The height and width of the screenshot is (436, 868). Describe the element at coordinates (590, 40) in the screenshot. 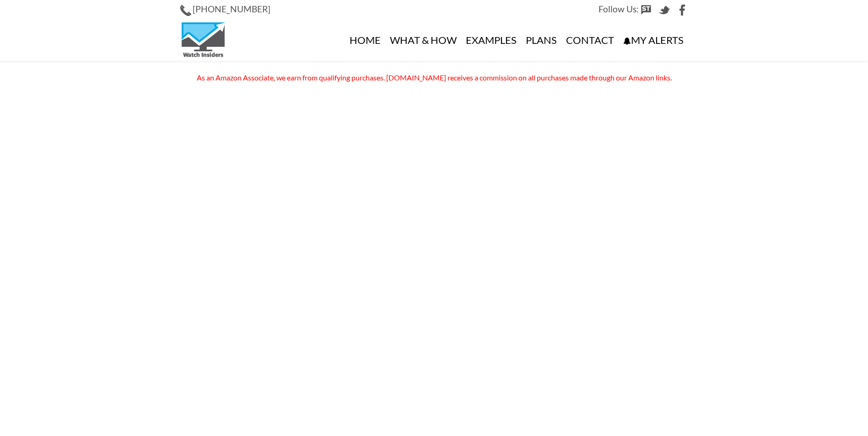

I see `a: Contact` at that location.